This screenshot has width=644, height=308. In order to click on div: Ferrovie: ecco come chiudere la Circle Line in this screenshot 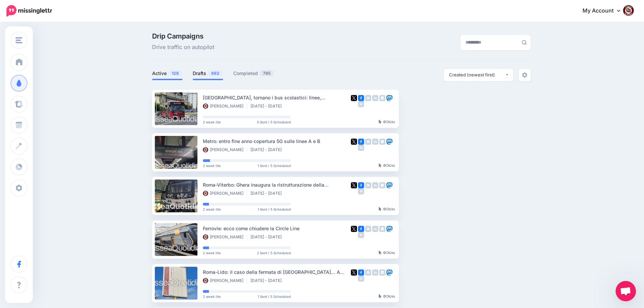, I will do `click(277, 229)`.